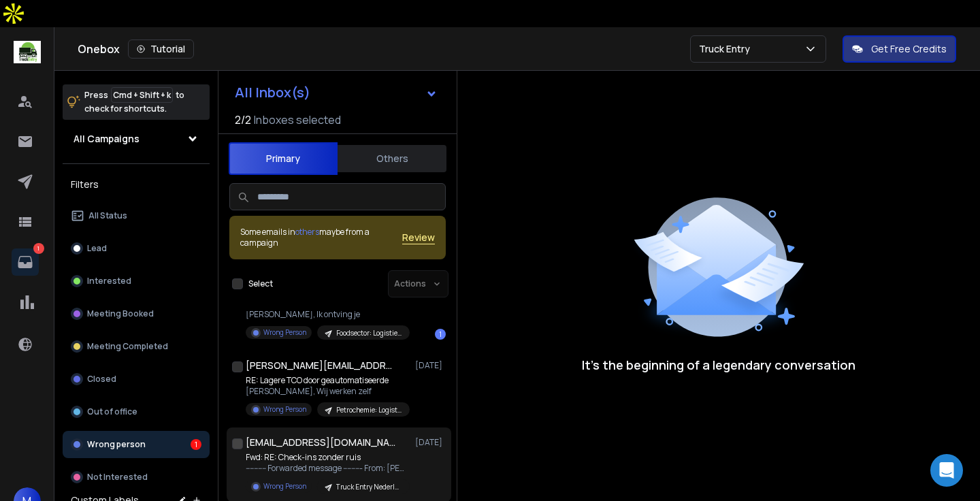 This screenshot has width=980, height=501. Describe the element at coordinates (272, 92) in the screenshot. I see `h1: All Inbox(s)` at that location.